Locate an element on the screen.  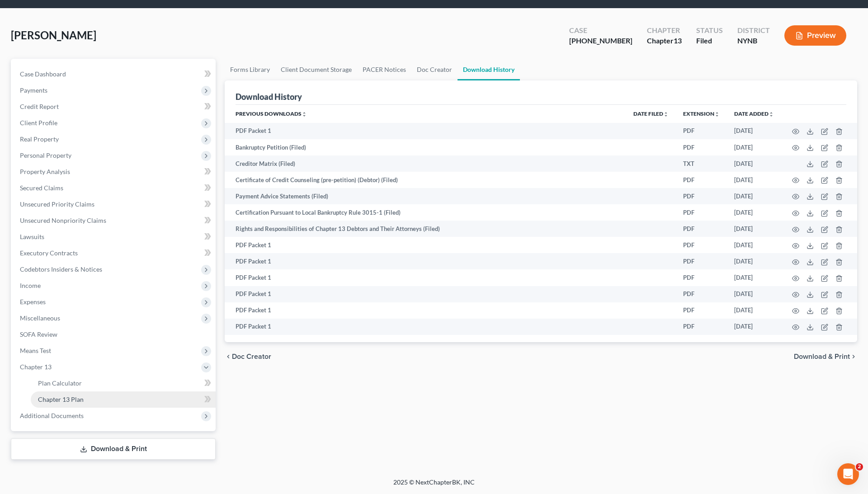
a: Extensionunfold_more is located at coordinates (702, 113).